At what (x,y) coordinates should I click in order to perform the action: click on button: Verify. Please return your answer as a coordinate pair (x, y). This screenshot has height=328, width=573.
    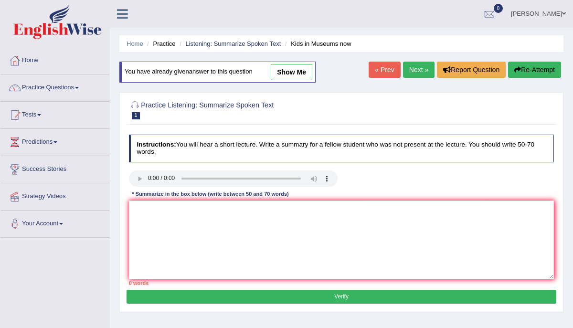
    Looking at the image, I should click on (341, 297).